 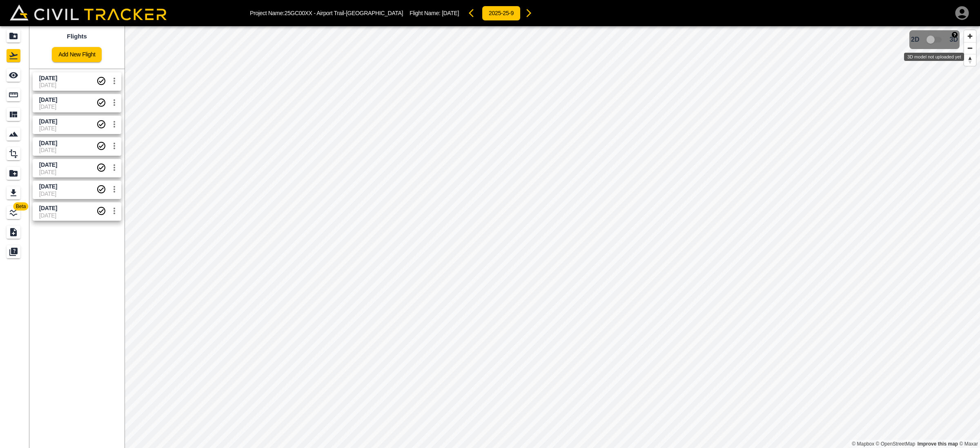 I want to click on a: OpenStreetMap, so click(x=895, y=444).